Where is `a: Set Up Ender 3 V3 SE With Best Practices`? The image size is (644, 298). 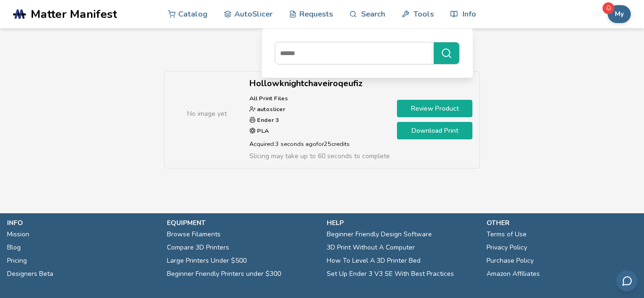
a: Set Up Ender 3 V3 SE With Best Practices is located at coordinates (390, 274).